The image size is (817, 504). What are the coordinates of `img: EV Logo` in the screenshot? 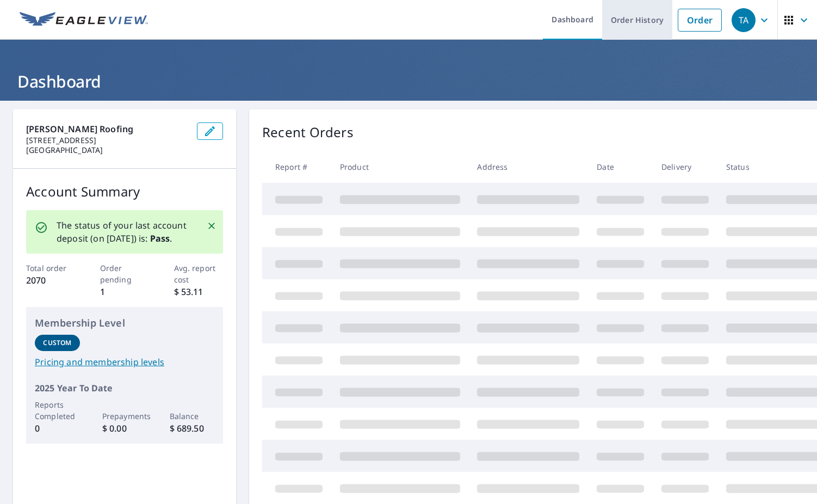 It's located at (84, 20).